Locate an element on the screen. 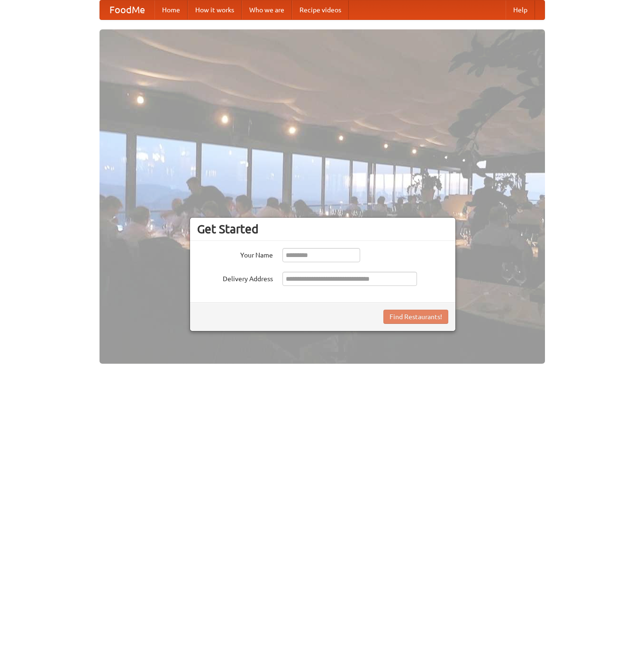 This screenshot has width=644, height=671. a: Help is located at coordinates (521, 10).